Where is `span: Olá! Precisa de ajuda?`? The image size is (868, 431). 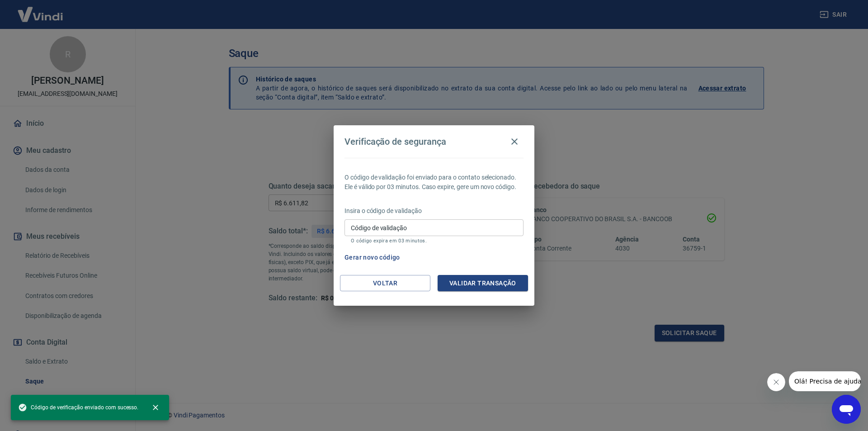 span: Olá! Precisa de ajuda? is located at coordinates (41, 10).